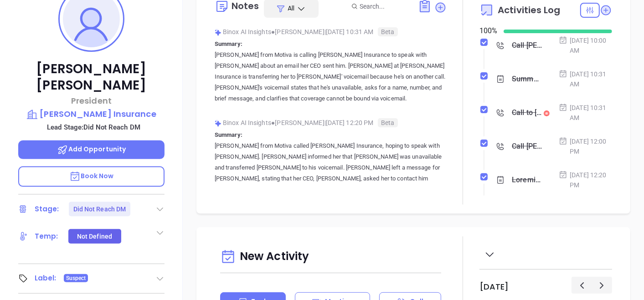  I want to click on div: Temp:, so click(47, 236).